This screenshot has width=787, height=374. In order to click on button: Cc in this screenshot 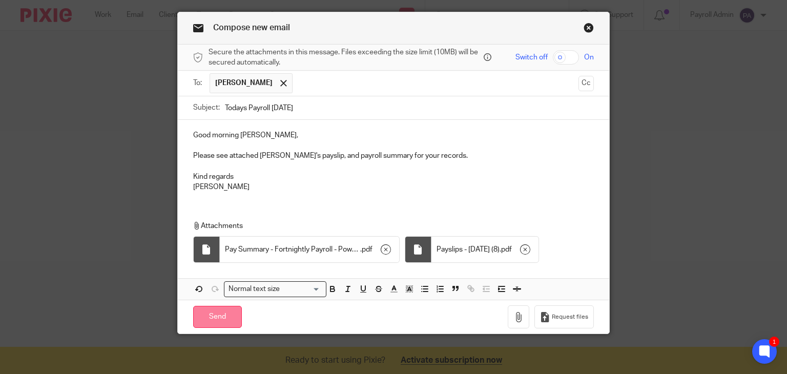, I will do `click(586, 84)`.